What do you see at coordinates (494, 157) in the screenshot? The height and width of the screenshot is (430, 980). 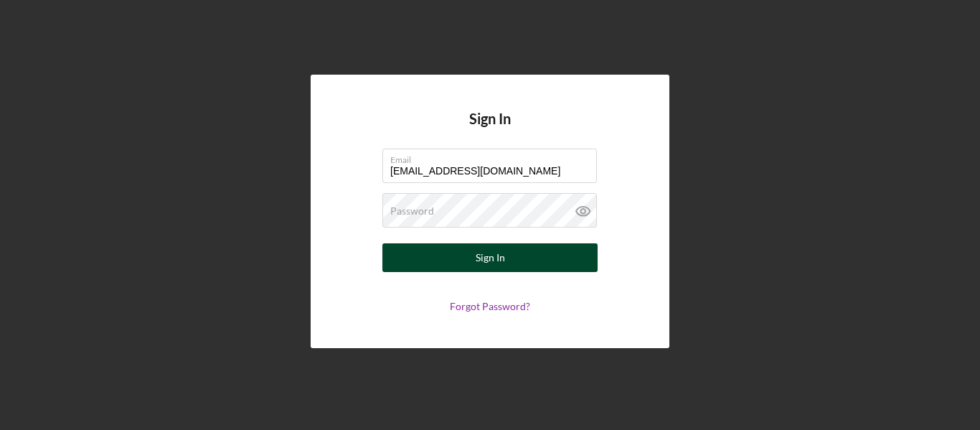 I see `label: Email` at bounding box center [494, 157].